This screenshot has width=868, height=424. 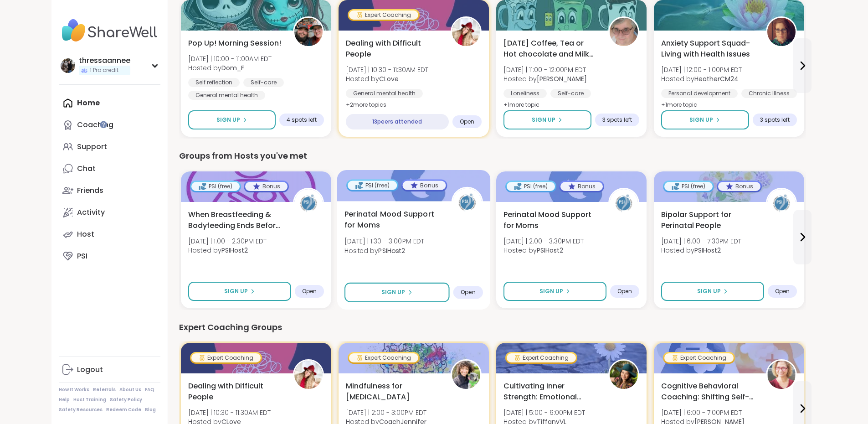 I want to click on b: HeatherCM24, so click(x=716, y=79).